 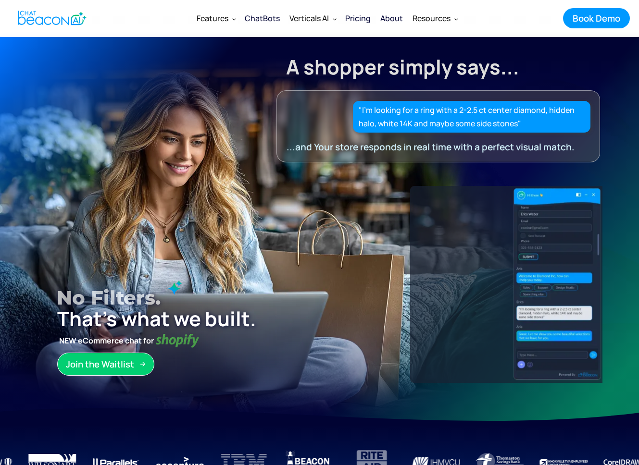 I want to click on strong: NEW eCommerce chat for, so click(x=106, y=341).